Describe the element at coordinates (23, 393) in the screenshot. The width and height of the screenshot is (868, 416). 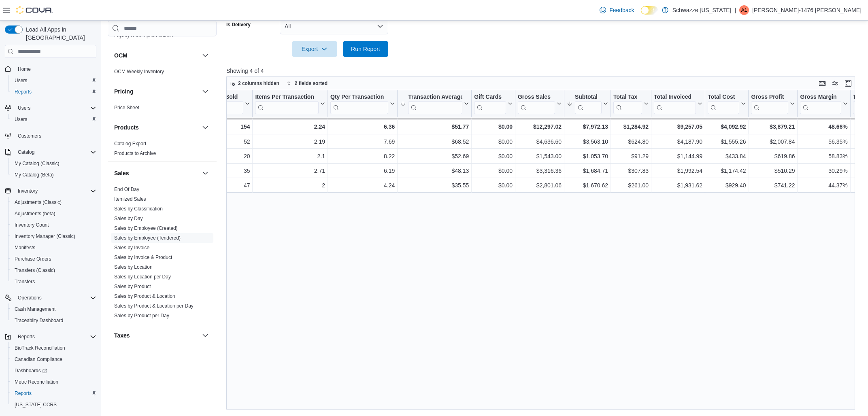
I see `a: Reports` at that location.